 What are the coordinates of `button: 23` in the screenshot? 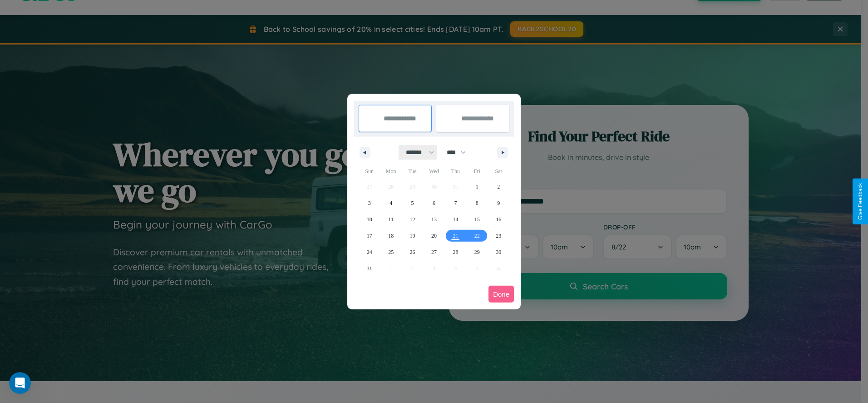 It's located at (499, 236).